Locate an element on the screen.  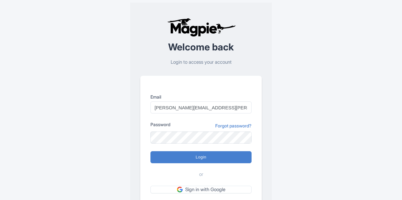
a: Sign in with Google is located at coordinates (201, 189).